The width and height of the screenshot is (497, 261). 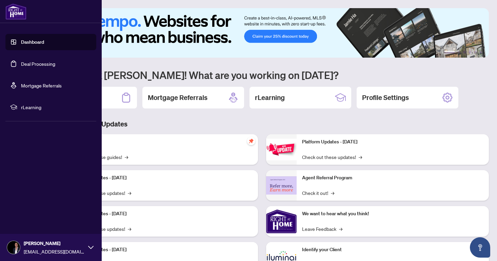 I want to click on h2: Profile Settings, so click(x=386, y=98).